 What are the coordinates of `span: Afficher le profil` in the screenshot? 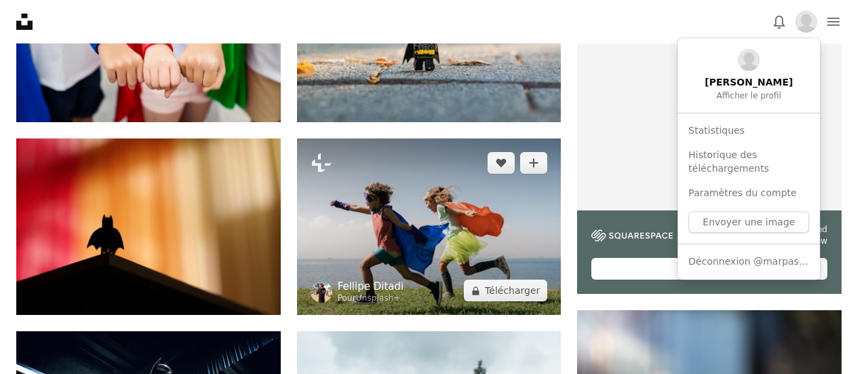 It's located at (748, 97).